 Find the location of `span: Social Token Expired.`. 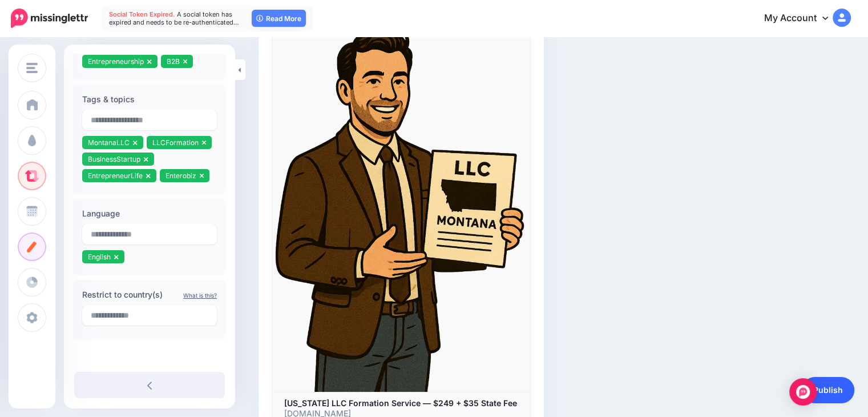

span: Social Token Expired. is located at coordinates (142, 15).